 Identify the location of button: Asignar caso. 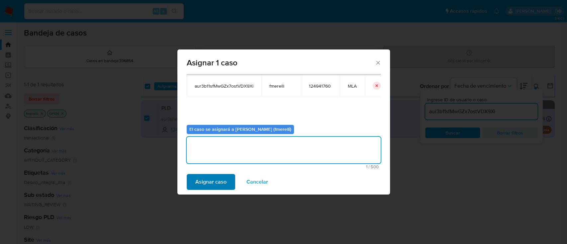
(211, 182).